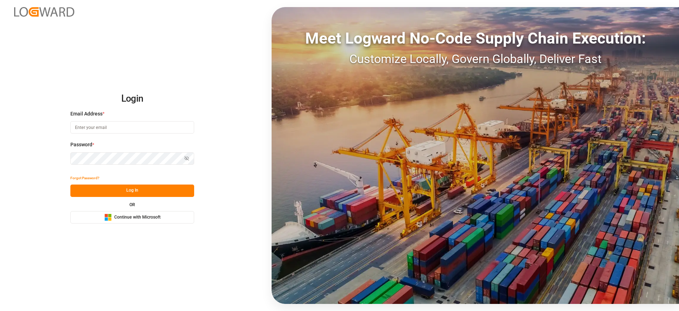 The width and height of the screenshot is (679, 311). I want to click on img: Logward_new_orange.png, so click(44, 12).